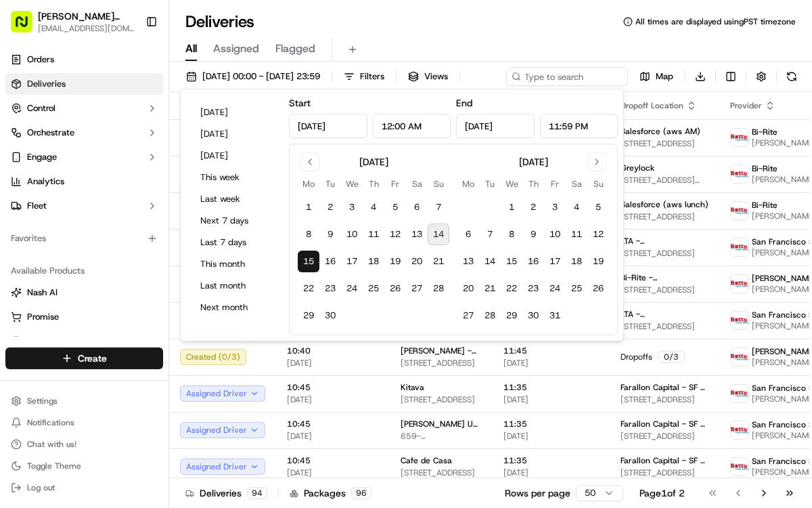 This screenshot has width=812, height=508. What do you see at coordinates (352, 234) in the screenshot?
I see `button: 10` at bounding box center [352, 234].